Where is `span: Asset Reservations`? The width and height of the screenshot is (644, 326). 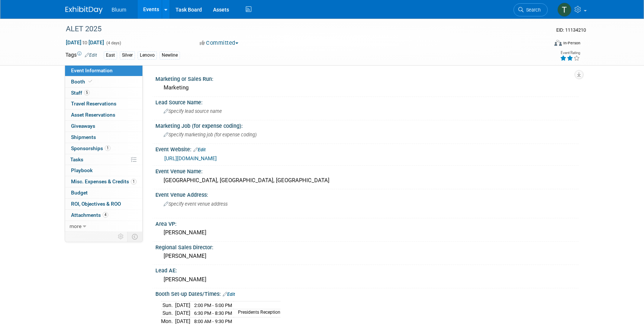 span: Asset Reservations is located at coordinates (93, 115).